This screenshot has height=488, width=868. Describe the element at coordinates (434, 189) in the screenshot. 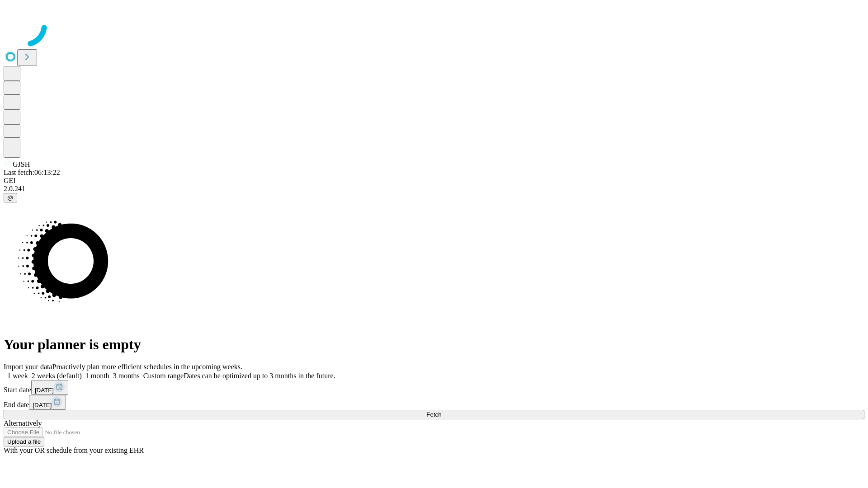

I see `div: 2.0.241` at that location.